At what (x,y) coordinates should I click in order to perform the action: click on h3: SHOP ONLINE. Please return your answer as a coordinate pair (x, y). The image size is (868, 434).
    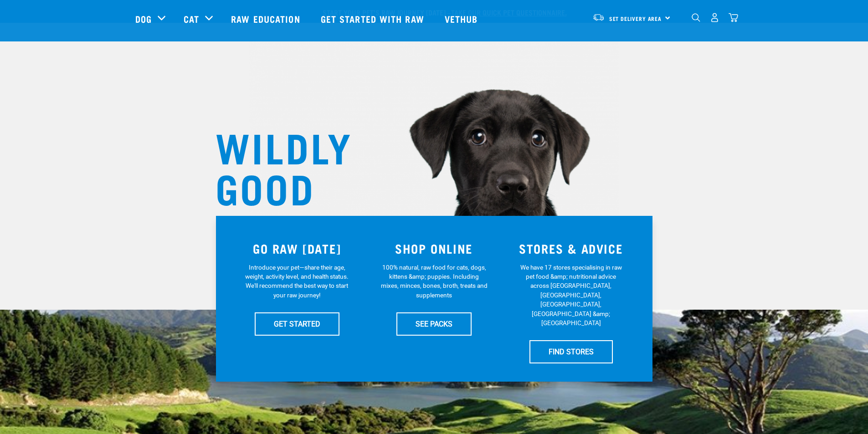
    Looking at the image, I should click on (434, 248).